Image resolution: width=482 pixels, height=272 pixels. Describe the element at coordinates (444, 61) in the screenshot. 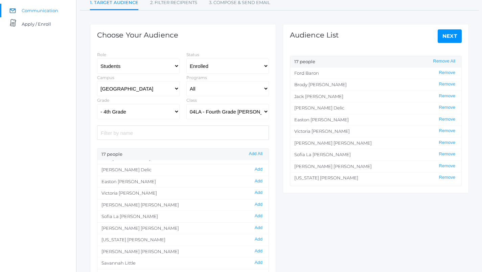

I see `button: Remove All` at that location.